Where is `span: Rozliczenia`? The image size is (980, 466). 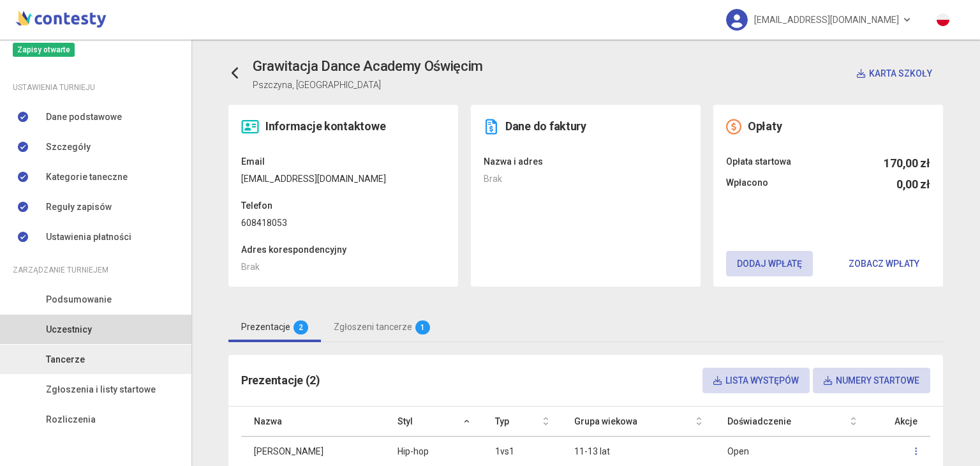
span: Rozliczenia is located at coordinates (71, 420).